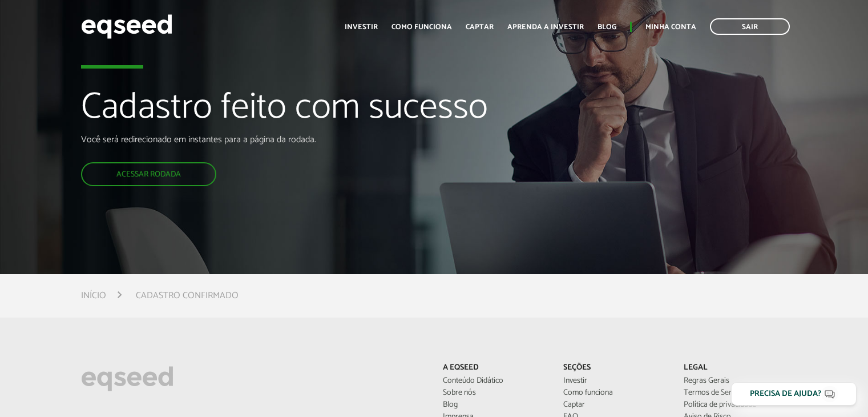 This screenshot has height=417, width=868. Describe the element at coordinates (495, 367) in the screenshot. I see `p: A EqSeed` at that location.